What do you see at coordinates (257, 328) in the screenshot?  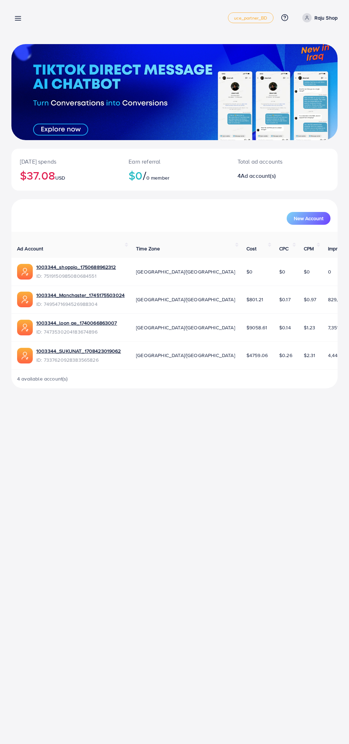 I see `span: $9058.61` at bounding box center [257, 328].